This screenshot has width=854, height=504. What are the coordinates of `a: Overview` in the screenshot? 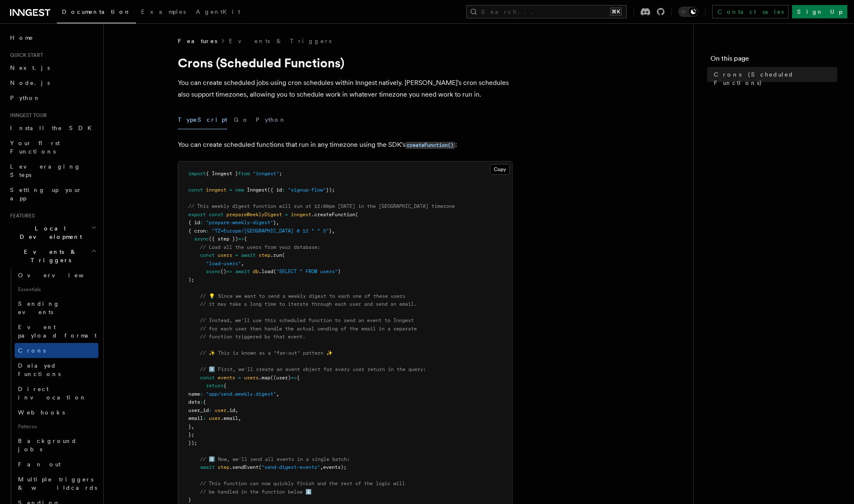 It's located at (56, 276).